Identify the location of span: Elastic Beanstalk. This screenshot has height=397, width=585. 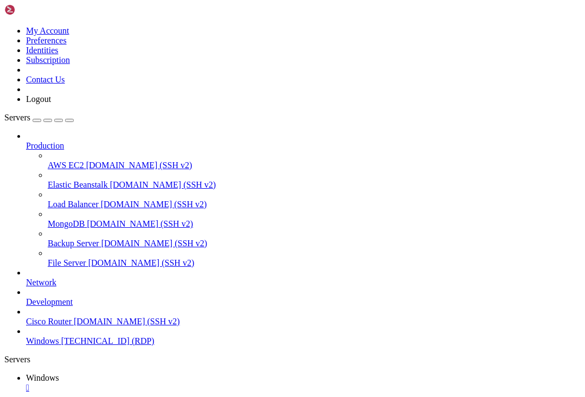
(77, 184).